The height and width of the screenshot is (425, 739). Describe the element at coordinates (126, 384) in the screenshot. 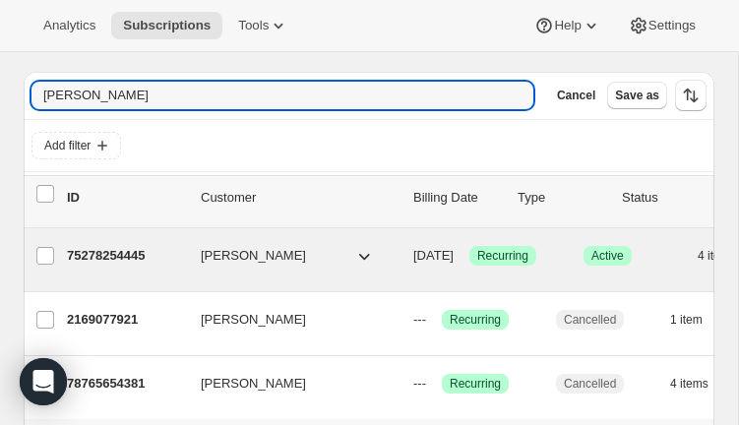

I see `p: 78765654381` at that location.